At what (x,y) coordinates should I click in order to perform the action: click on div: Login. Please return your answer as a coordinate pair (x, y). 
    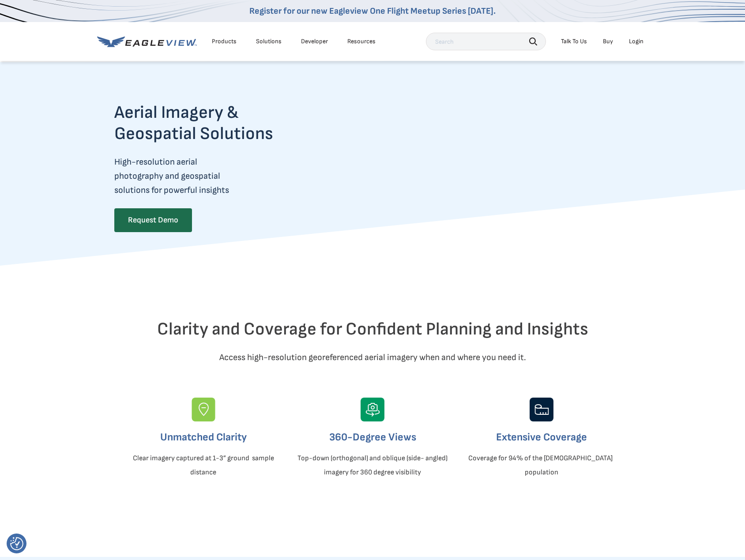
    Looking at the image, I should click on (636, 41).